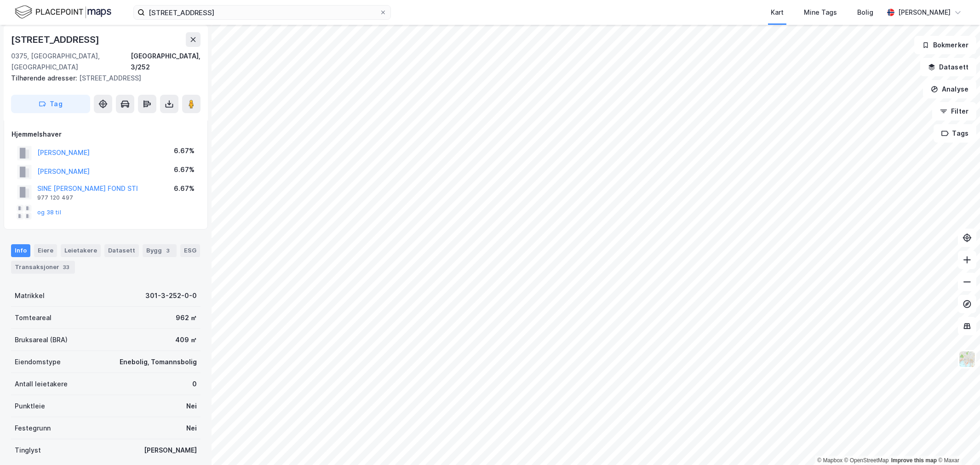 This screenshot has width=980, height=465. Describe the element at coordinates (945, 45) in the screenshot. I see `button: Bokmerker` at that location.